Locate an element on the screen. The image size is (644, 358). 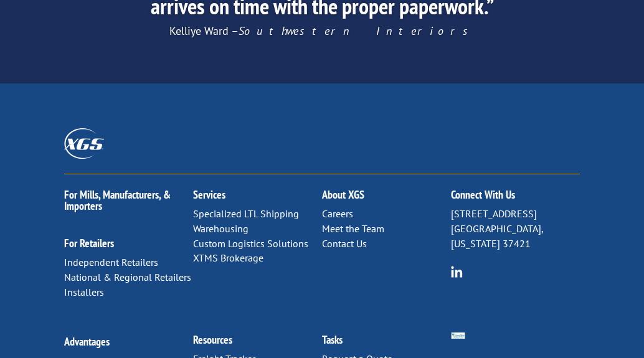
a: Advantages is located at coordinates (87, 342).